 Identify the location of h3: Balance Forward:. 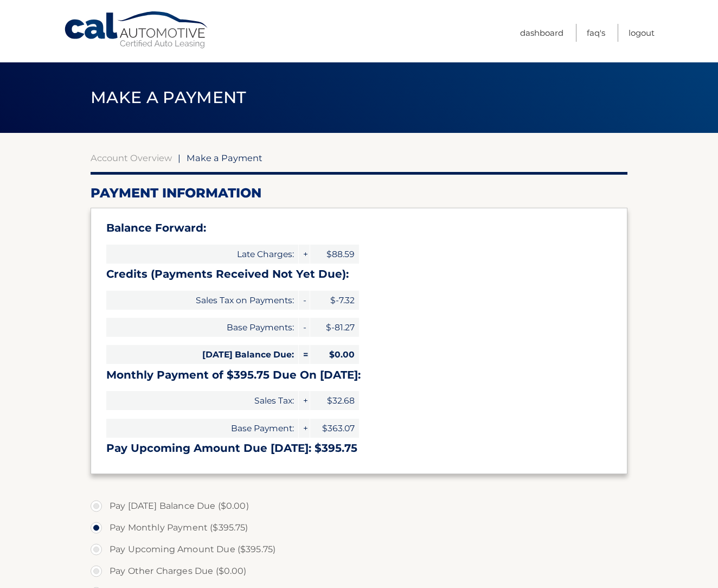
(359, 228).